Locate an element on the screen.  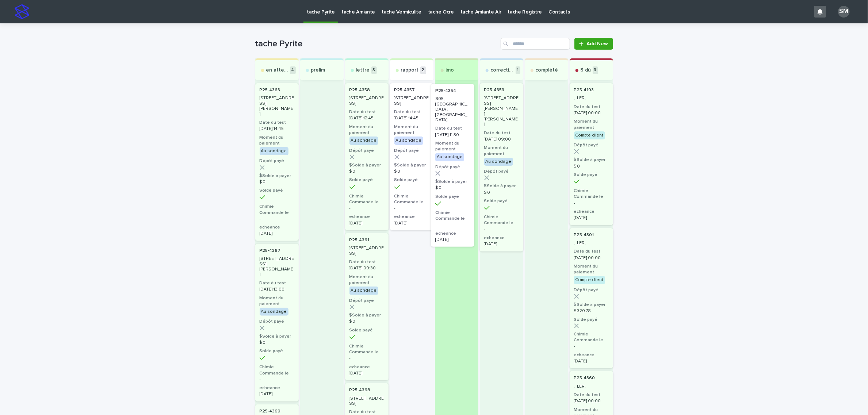
p: rapport is located at coordinates (409, 70).